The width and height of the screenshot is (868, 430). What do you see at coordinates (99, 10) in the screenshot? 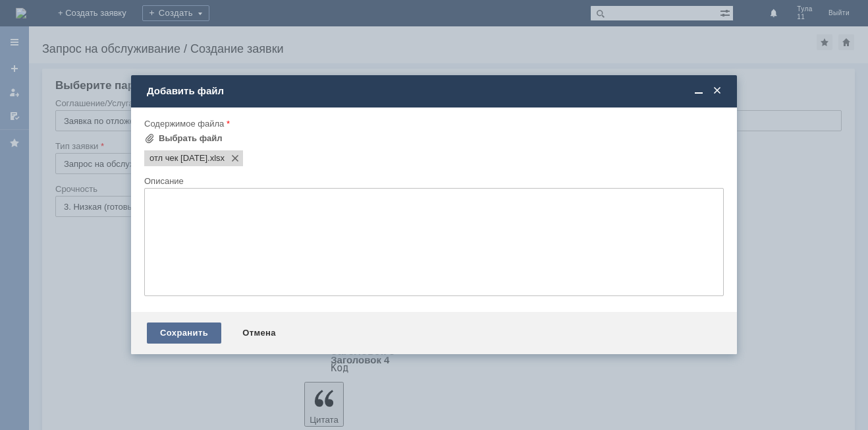
I see `div: Добрый день!` at bounding box center [99, 10].